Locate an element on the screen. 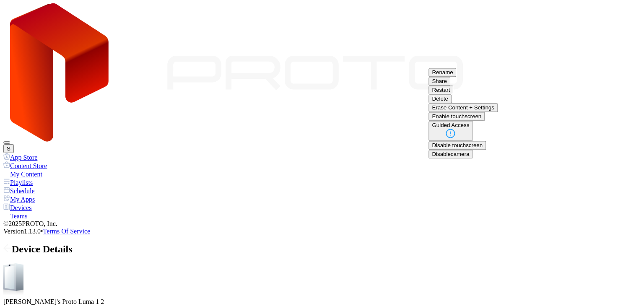  button: Share is located at coordinates (440, 81).